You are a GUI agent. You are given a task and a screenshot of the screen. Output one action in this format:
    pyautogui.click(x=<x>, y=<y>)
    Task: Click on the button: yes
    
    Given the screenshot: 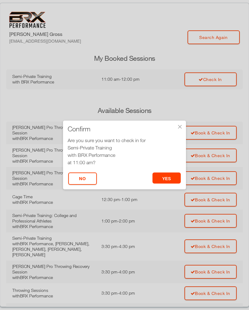 What is the action you would take?
    pyautogui.click(x=167, y=178)
    